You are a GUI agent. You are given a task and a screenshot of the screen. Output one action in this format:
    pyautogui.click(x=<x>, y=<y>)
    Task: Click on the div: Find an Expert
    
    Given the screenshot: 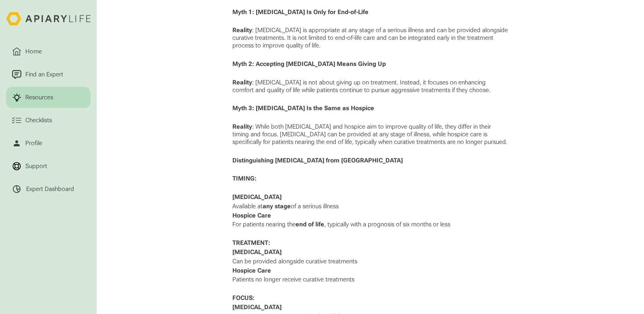 What is the action you would take?
    pyautogui.click(x=44, y=74)
    